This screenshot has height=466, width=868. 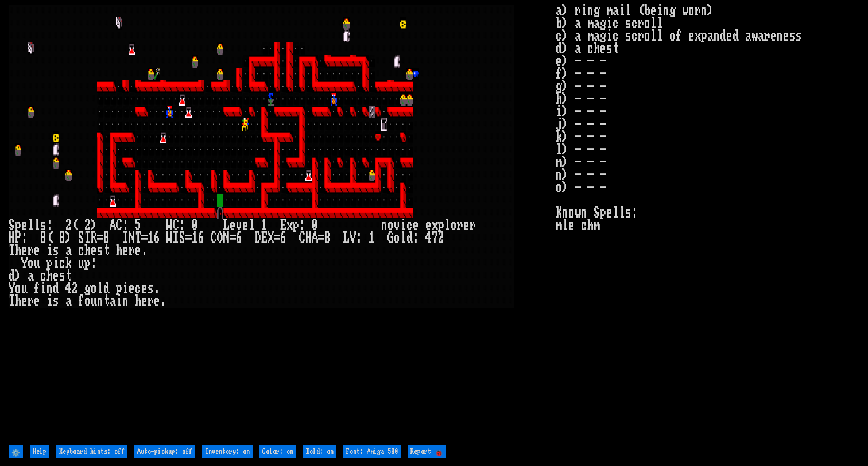 What do you see at coordinates (227, 452) in the screenshot?
I see `input: Inventory: on` at bounding box center [227, 452].